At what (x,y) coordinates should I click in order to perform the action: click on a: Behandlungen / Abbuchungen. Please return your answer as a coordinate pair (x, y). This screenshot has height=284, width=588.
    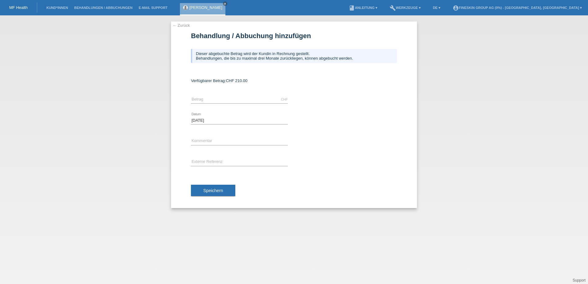
    Looking at the image, I should click on (103, 8).